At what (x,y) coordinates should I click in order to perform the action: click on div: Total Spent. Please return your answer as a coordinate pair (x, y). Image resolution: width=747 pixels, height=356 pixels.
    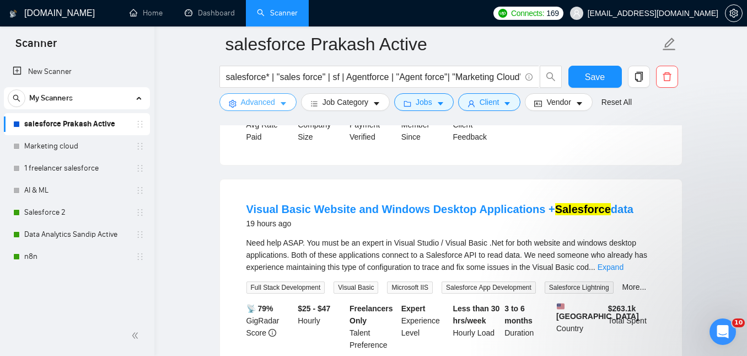
    Looking at the image, I should click on (632, 327).